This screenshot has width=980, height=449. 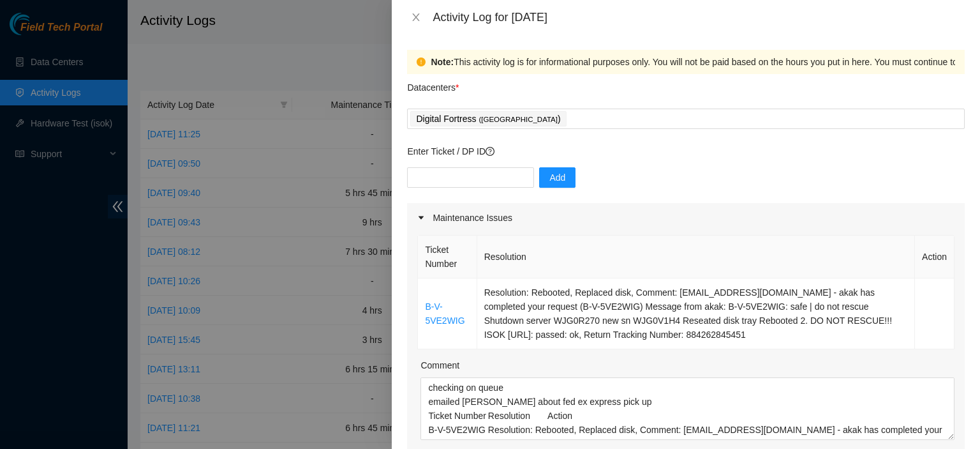 I want to click on a: B-V-5VE2WIG, so click(x=445, y=313).